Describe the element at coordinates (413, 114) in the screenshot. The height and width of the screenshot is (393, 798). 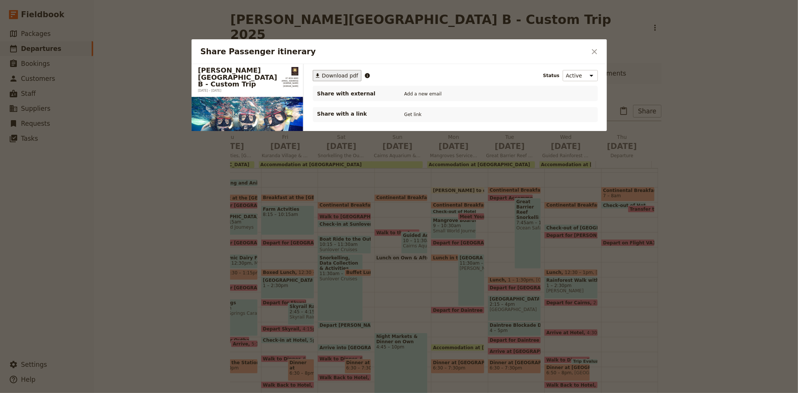
I see `button: Get link` at that location.